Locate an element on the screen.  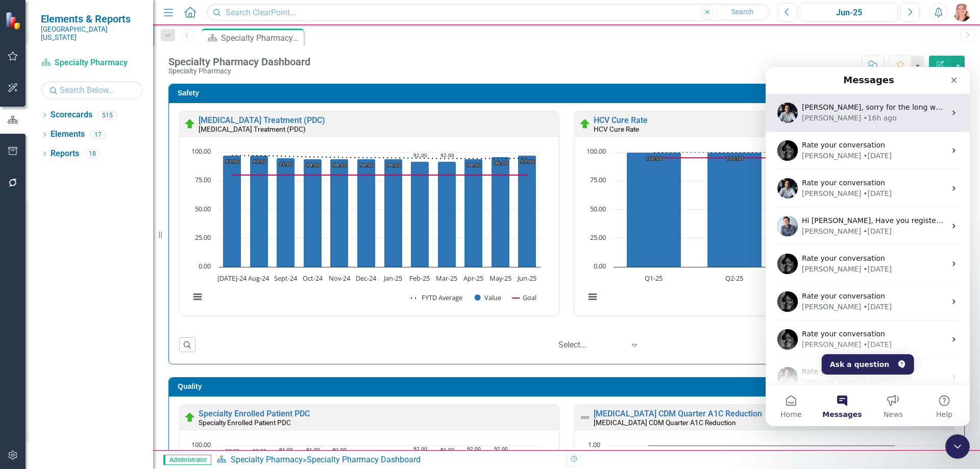
path: Nov-24, 94. Value. is located at coordinates (340, 213).